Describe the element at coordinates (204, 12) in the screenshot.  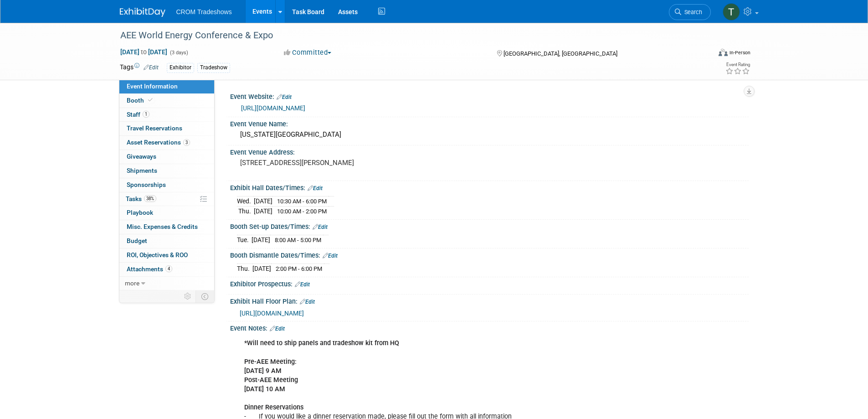
I see `span: CROM Tradeshows` at that location.